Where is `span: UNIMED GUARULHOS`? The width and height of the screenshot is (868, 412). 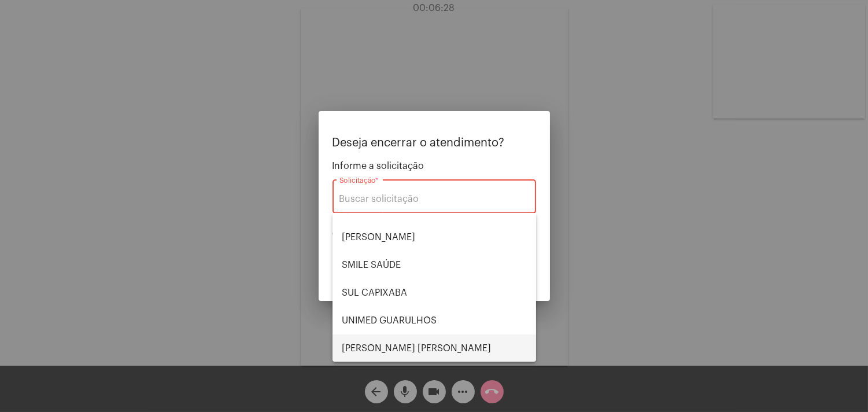 span: UNIMED GUARULHOS is located at coordinates (434, 320).